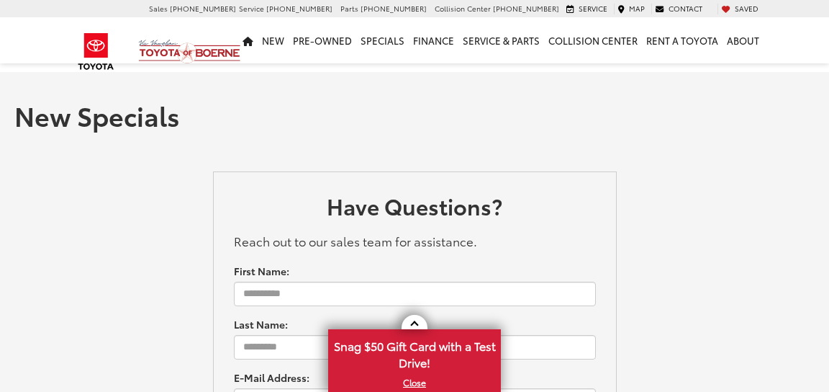 The image size is (829, 392). What do you see at coordinates (382, 40) in the screenshot?
I see `a: Specials` at bounding box center [382, 40].